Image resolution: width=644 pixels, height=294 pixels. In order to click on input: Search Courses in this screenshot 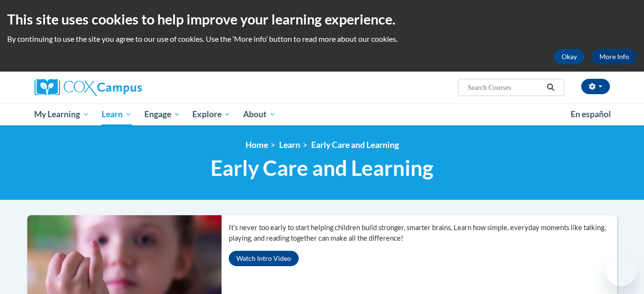, I will do `click(505, 87)`.